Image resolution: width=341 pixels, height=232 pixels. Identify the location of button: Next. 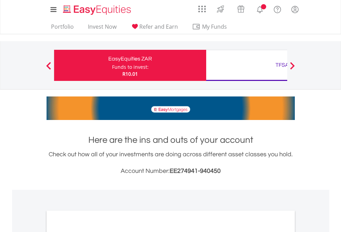
(293, 69).